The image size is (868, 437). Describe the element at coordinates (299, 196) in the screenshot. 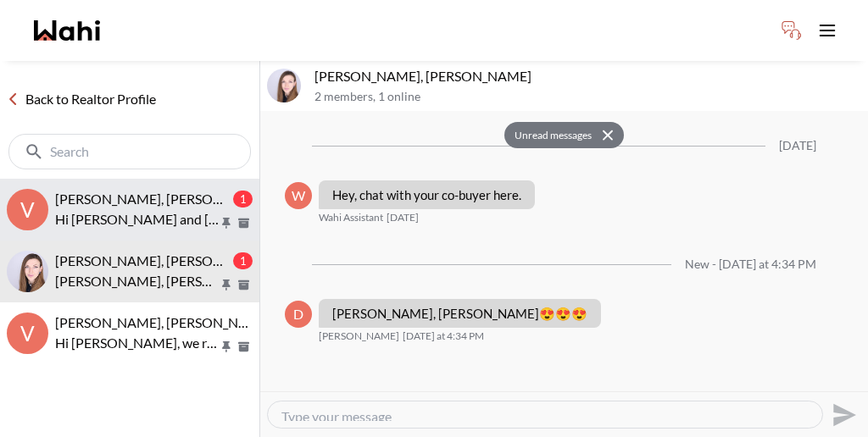

I see `div: W` at that location.